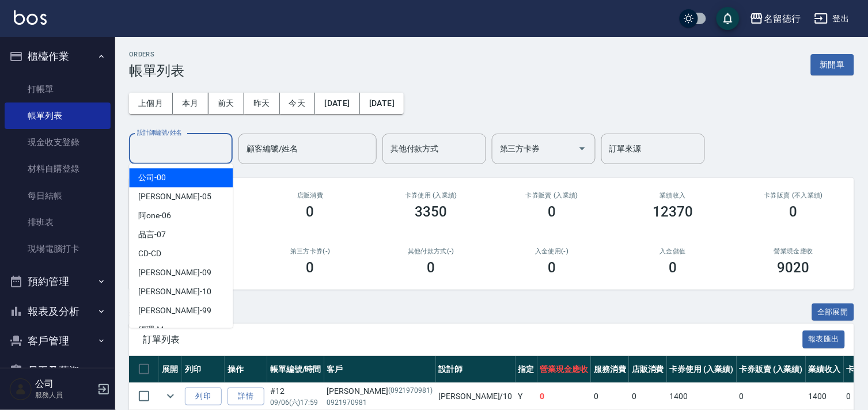  Describe the element at coordinates (526, 397) in the screenshot. I see `td: Y` at that location.